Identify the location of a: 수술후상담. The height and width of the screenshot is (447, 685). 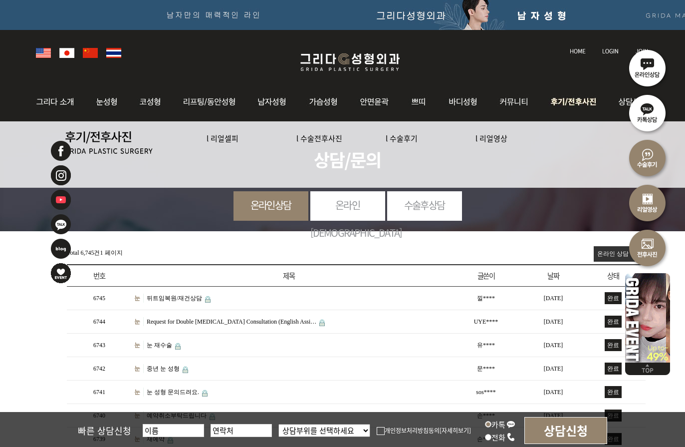
(425, 205).